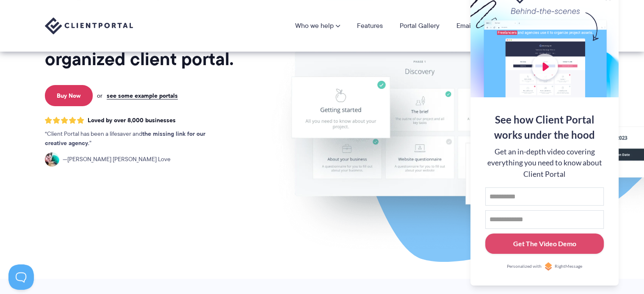 Image resolution: width=644 pixels, height=294 pixels. I want to click on img: Personalized with RightMessage, so click(548, 266).